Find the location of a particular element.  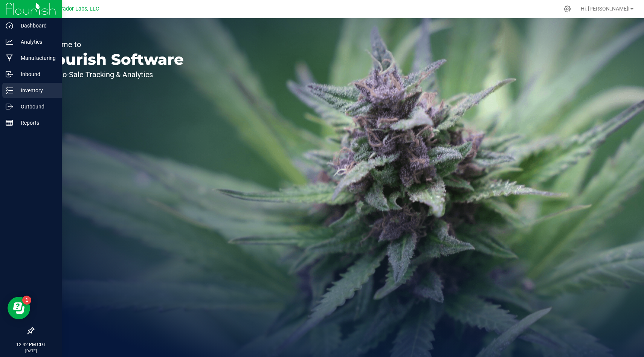

span: 1 is located at coordinates (4, 4).